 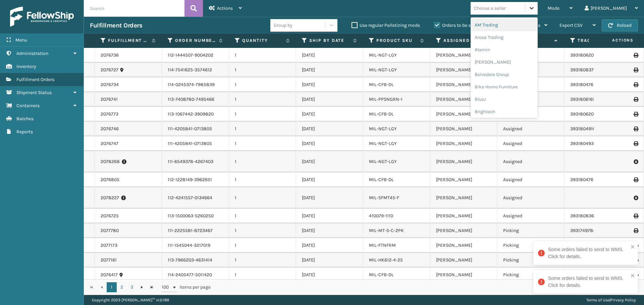 What do you see at coordinates (109, 114) in the screenshot?
I see `a: 2076773` at bounding box center [109, 114].